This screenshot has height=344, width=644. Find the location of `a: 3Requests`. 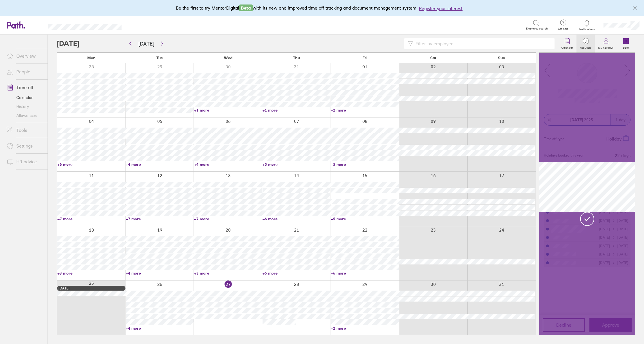

a: 3Requests is located at coordinates (586, 44).